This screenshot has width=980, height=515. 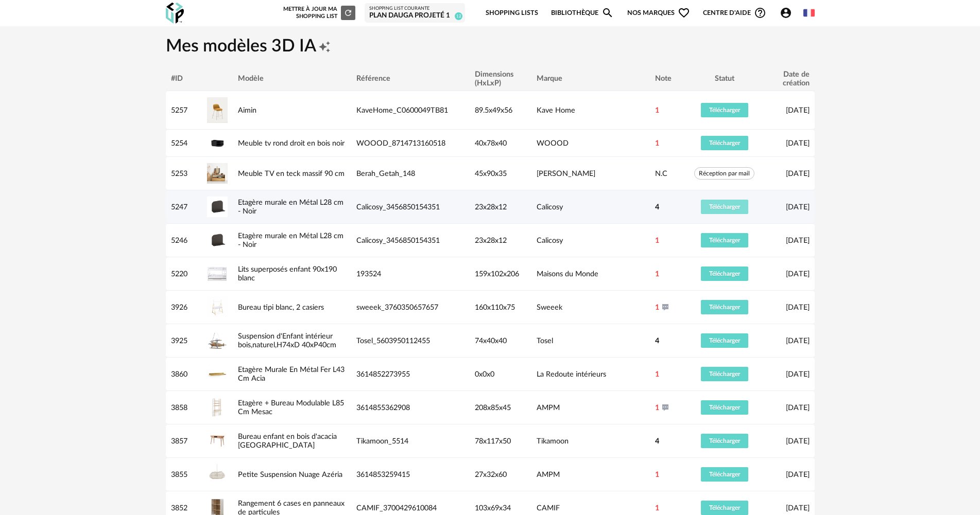 What do you see at coordinates (184, 174) in the screenshot?
I see `div: 5253` at bounding box center [184, 174].